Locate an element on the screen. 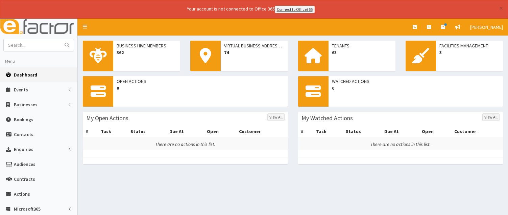 The height and width of the screenshot is (215, 508). span: Actions is located at coordinates (22, 194).